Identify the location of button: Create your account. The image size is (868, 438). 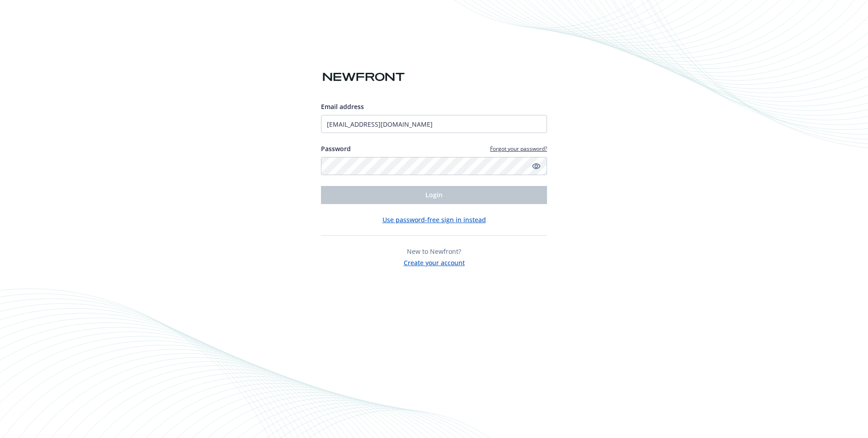
(434, 262).